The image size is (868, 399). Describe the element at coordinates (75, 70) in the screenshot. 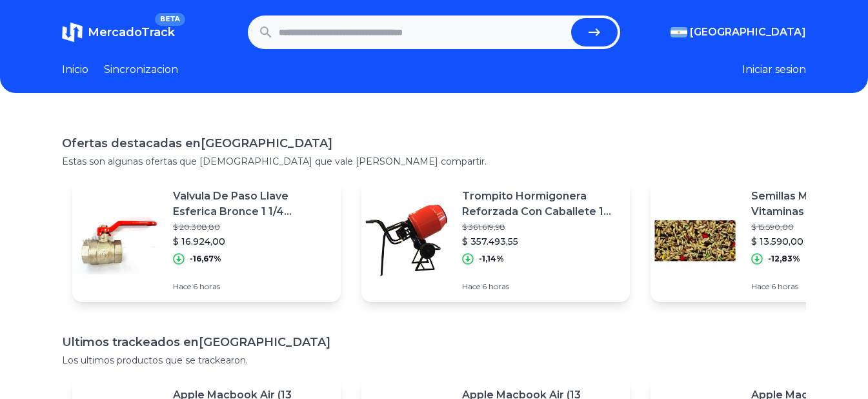

I see `a: Inicio` at that location.